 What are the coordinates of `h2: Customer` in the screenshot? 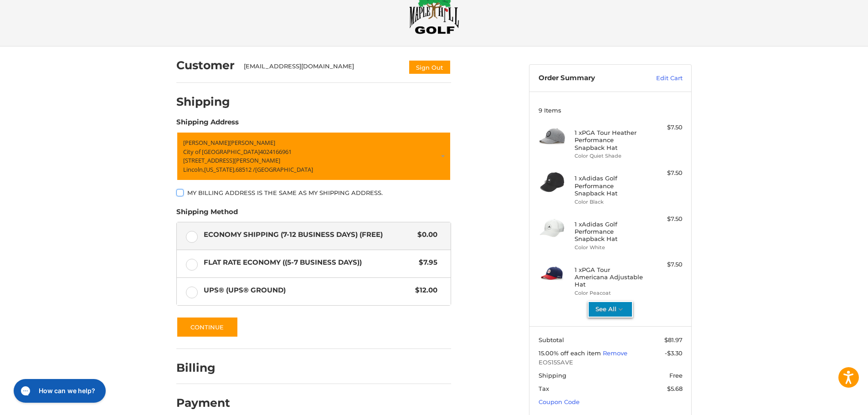 It's located at (206, 65).